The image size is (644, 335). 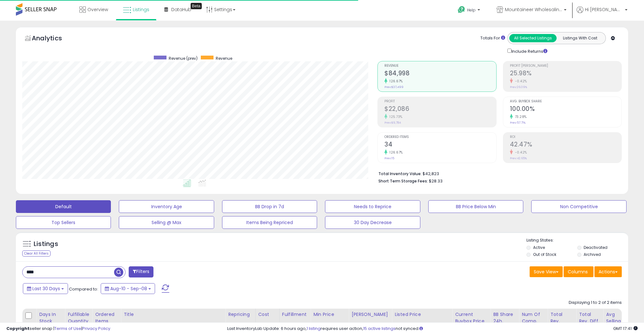 I want to click on div: Totals For, so click(x=493, y=38).